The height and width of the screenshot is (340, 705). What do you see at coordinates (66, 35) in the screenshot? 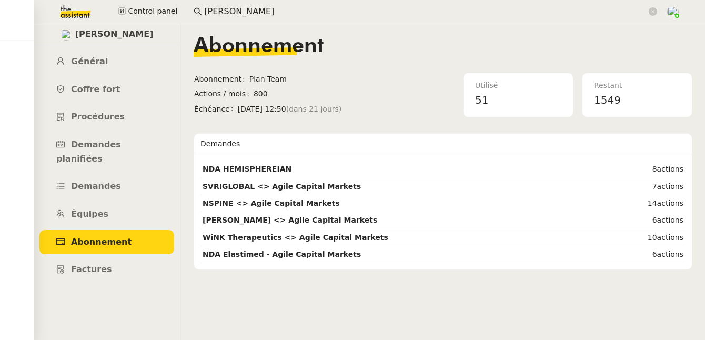
I see `img: users%2FXPWOVq8PDVf5nBVhDcXguS2COHE3%2Favatar%2F3f89dc26-16aa-490f-9632-b2fdcfc735a1` at bounding box center [66, 35].